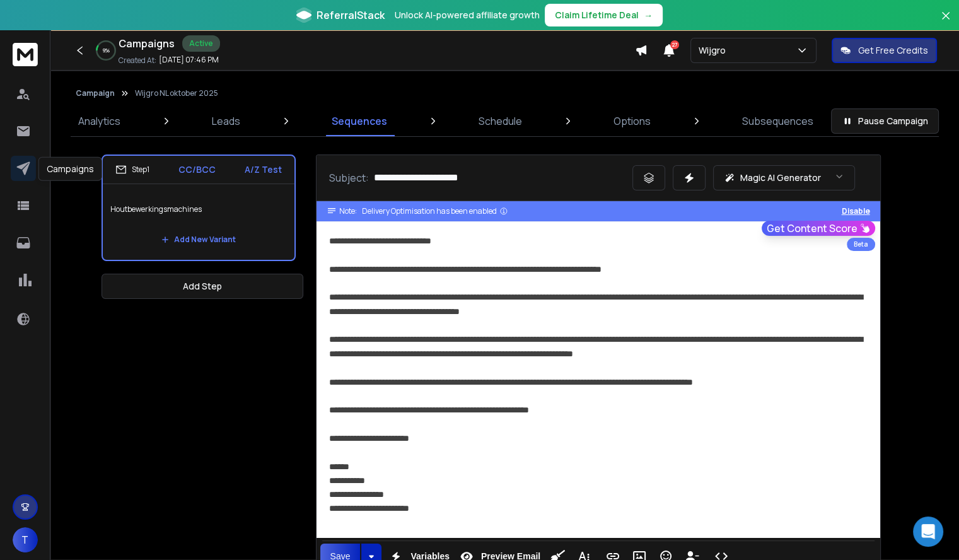 Image resolution: width=959 pixels, height=560 pixels. What do you see at coordinates (861, 244) in the screenshot?
I see `div: Beta` at bounding box center [861, 244].